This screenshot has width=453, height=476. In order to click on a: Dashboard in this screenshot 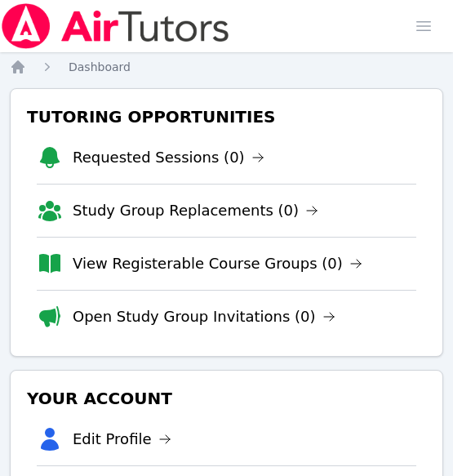, I will do `click(100, 67)`.